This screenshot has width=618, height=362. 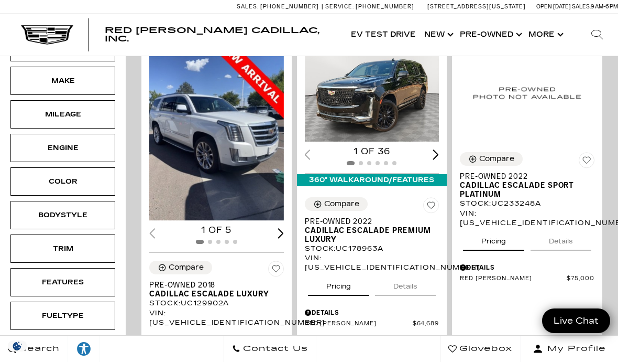 I want to click on a: Glovebox, so click(x=480, y=348).